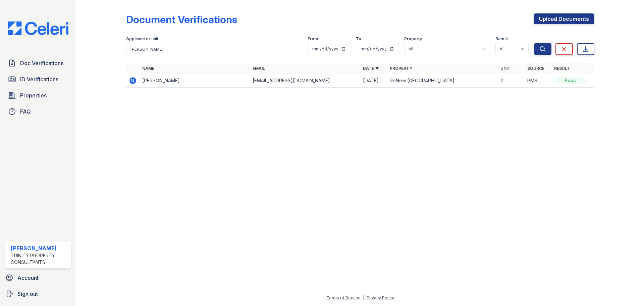 This screenshot has height=306, width=644. What do you see at coordinates (38, 294) in the screenshot?
I see `button: Sign out` at bounding box center [38, 294].